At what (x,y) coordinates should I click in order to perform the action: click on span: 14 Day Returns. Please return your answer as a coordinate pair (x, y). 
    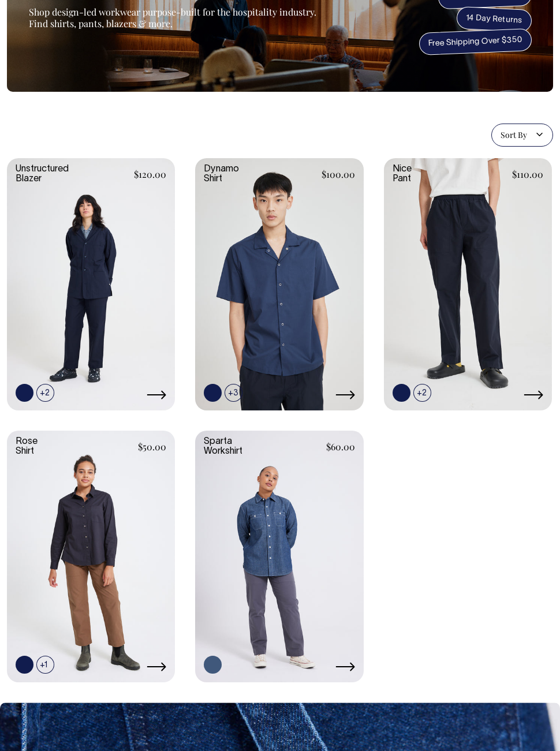
    Looking at the image, I should click on (494, 20).